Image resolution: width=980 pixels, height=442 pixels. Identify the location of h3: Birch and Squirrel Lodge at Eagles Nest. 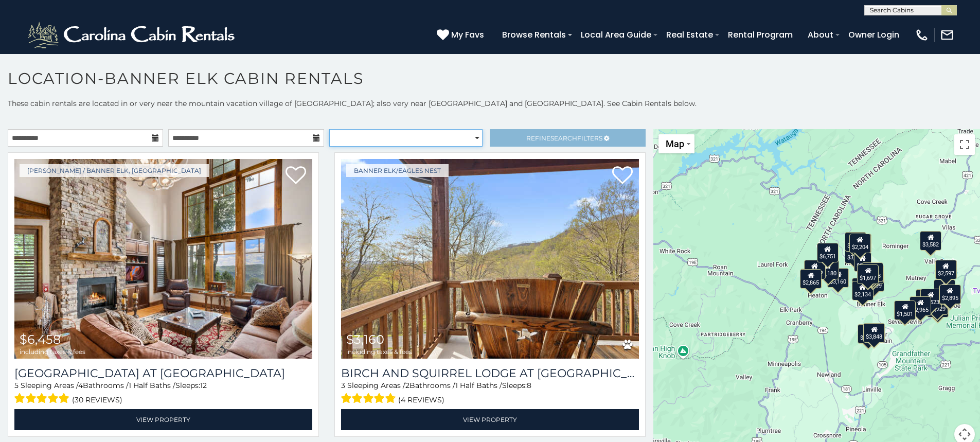
(490, 373).